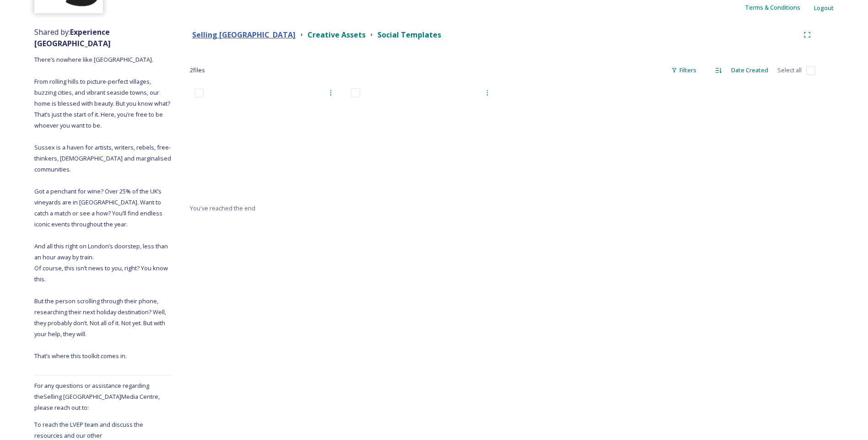 This screenshot has width=868, height=440. What do you see at coordinates (198, 70) in the screenshot?
I see `span: 2 file s` at bounding box center [198, 70].